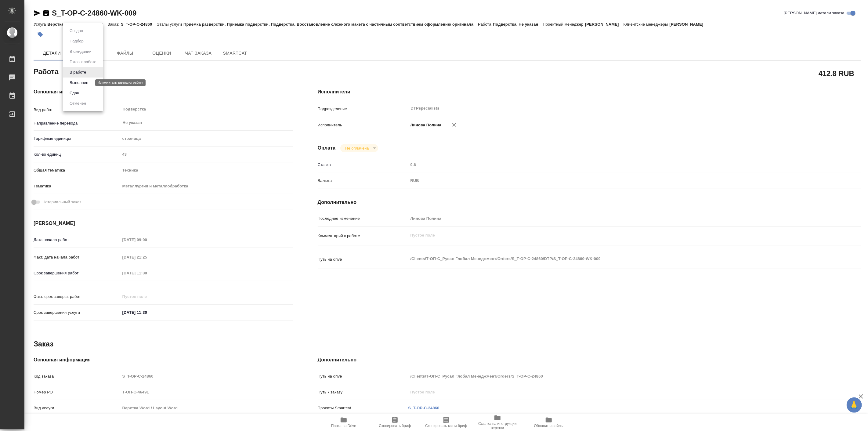 The width and height of the screenshot is (868, 431). I want to click on button: В ожидании, so click(80, 52).